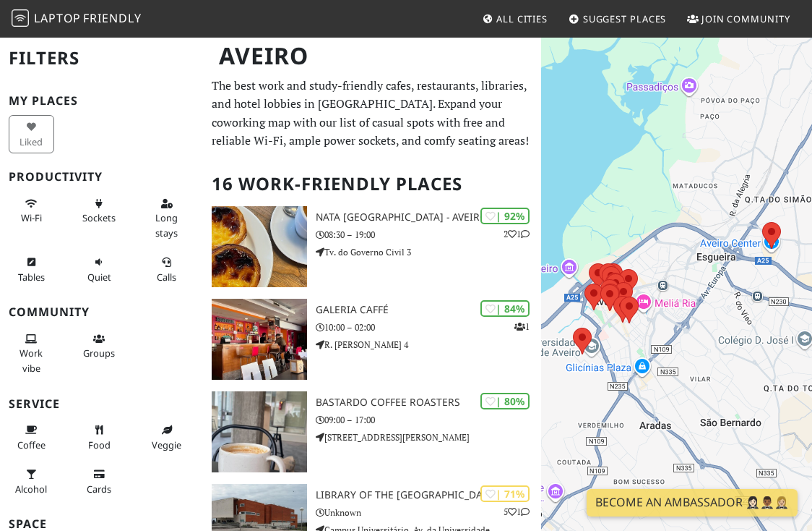 Image resolution: width=812 pixels, height=531 pixels. What do you see at coordinates (31, 481) in the screenshot?
I see `button: Alcohol` at bounding box center [31, 481].